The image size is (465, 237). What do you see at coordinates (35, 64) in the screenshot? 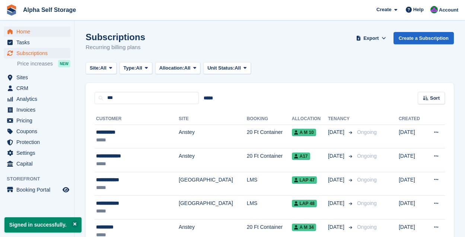
I see `span: Price increases` at bounding box center [35, 64].